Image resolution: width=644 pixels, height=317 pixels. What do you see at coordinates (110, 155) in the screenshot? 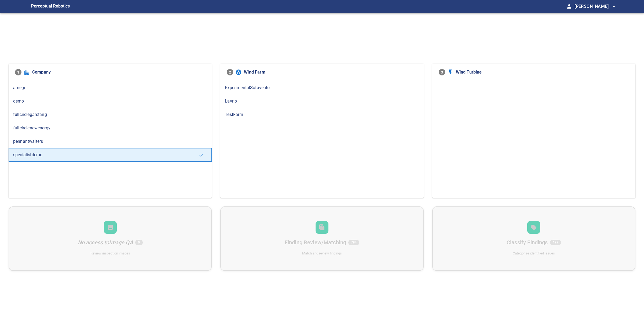
I see `div: specialistdemo` at bounding box center [110, 155].